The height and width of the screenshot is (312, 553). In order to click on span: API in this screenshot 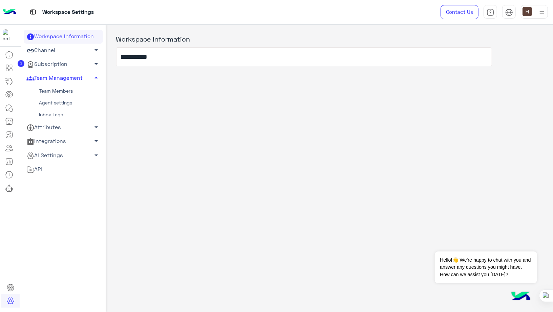, I will do `click(34, 170)`.